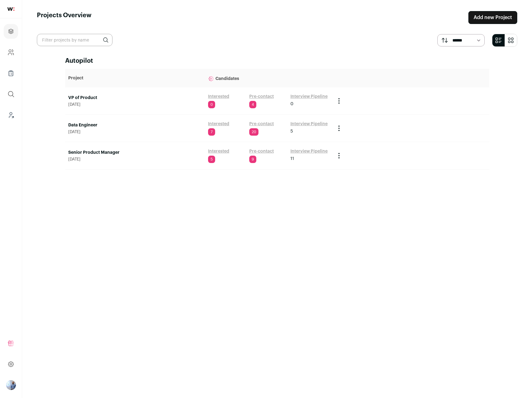 The height and width of the screenshot is (398, 532). What do you see at coordinates (11, 385) in the screenshot?
I see `button: Open dropdown` at bounding box center [11, 385].